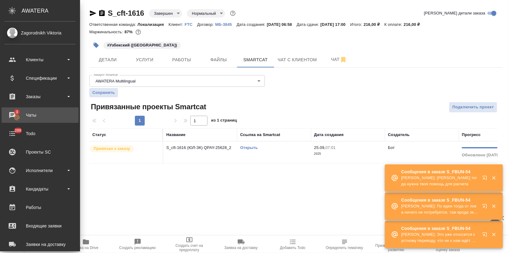 The image size is (509, 253). Describe the element at coordinates (471, 135) in the screenshot. I see `div: Прогресс` at that location.